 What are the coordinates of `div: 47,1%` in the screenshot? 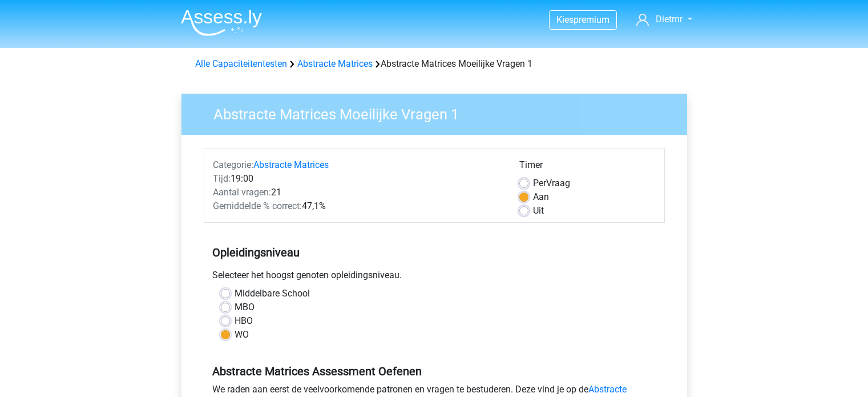 It's located at (357, 206).